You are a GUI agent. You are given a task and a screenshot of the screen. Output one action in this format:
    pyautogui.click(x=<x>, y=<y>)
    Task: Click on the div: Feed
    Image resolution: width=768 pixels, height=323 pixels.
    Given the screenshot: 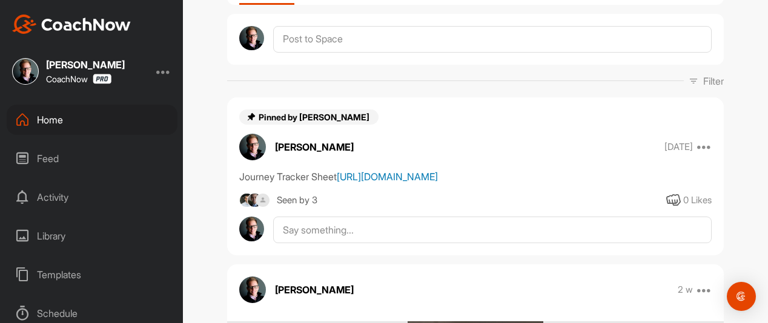 What is the action you would take?
    pyautogui.click(x=92, y=159)
    